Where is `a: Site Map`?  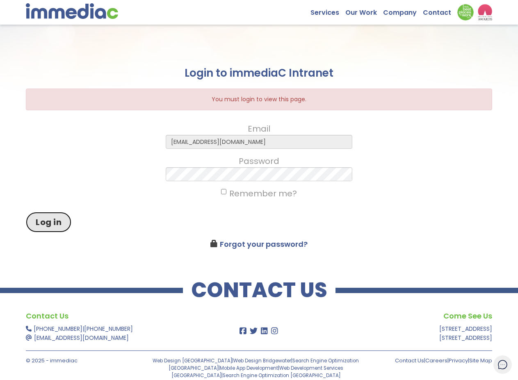 a: Site Map is located at coordinates (480, 360).